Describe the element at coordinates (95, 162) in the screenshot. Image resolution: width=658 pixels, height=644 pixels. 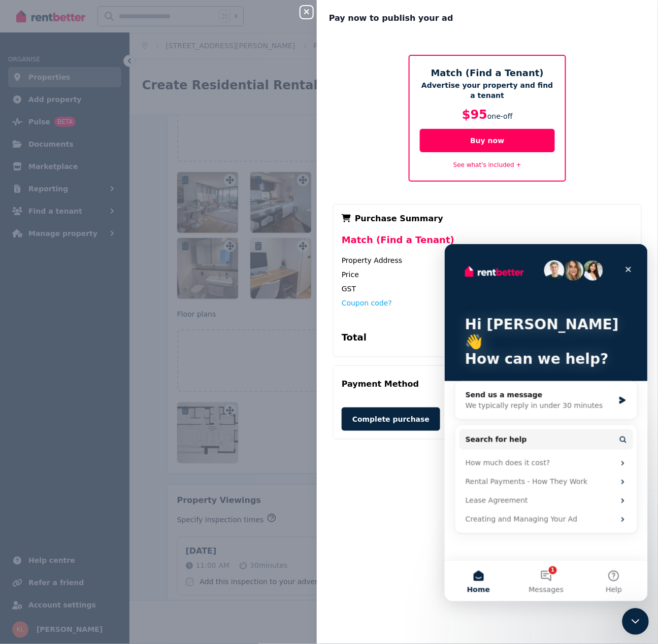
I see `div: We typically reply in under 30 minutes` at that location.